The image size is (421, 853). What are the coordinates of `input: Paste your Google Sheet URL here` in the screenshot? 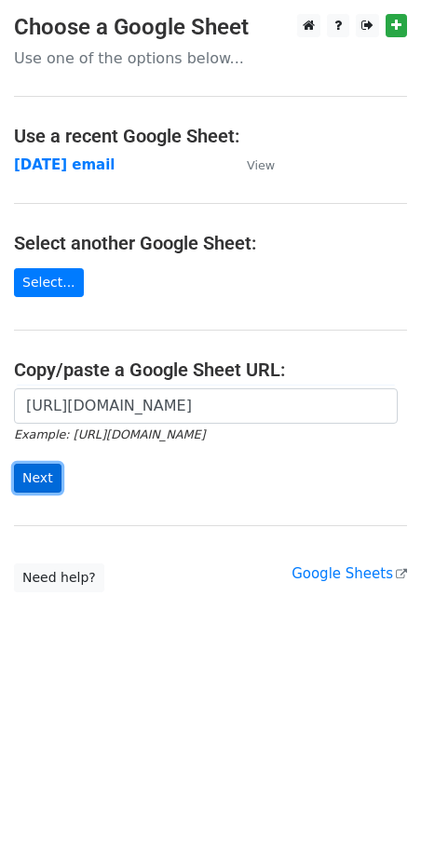 It's located at (206, 406).